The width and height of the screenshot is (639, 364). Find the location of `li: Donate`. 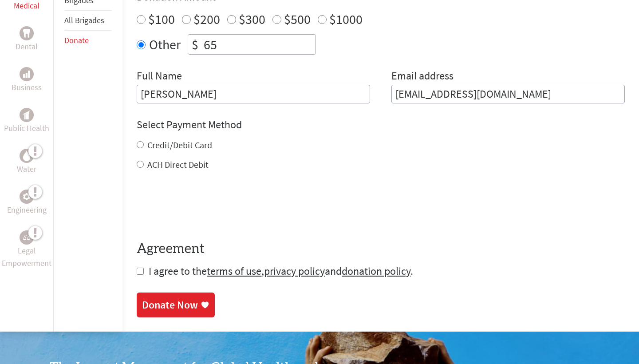

li: Donate is located at coordinates (88, 40).